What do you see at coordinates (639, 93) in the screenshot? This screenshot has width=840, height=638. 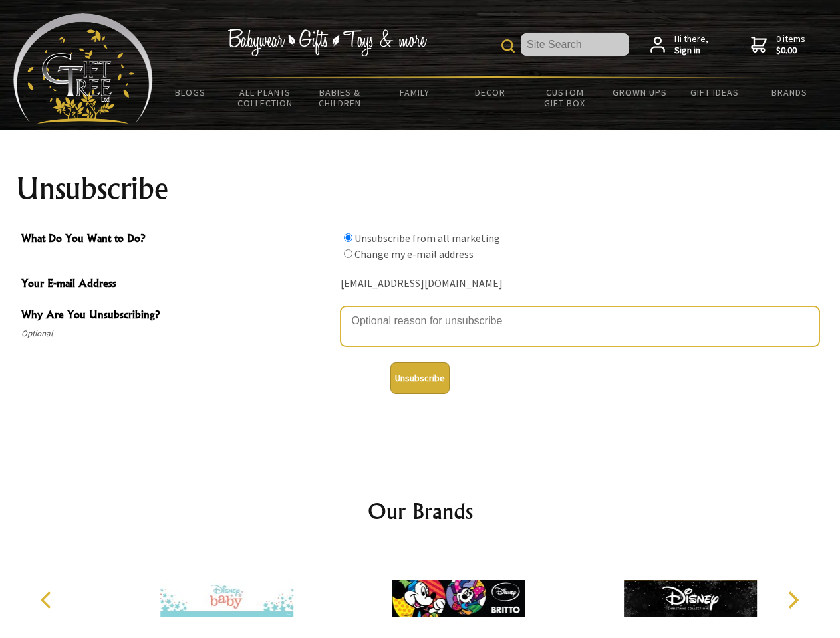 I see `a: Grown Ups` at bounding box center [639, 93].